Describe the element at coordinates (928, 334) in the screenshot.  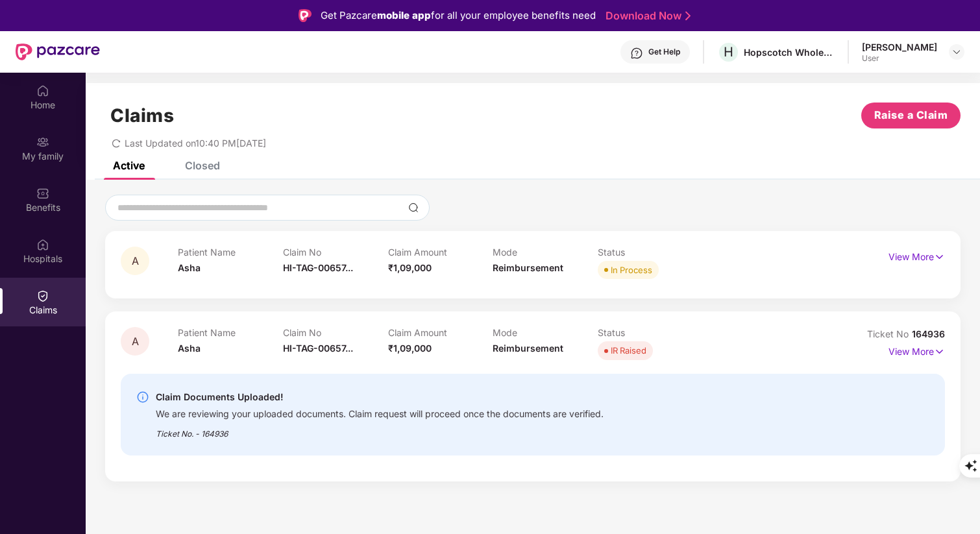
I see `span: 164936` at that location.